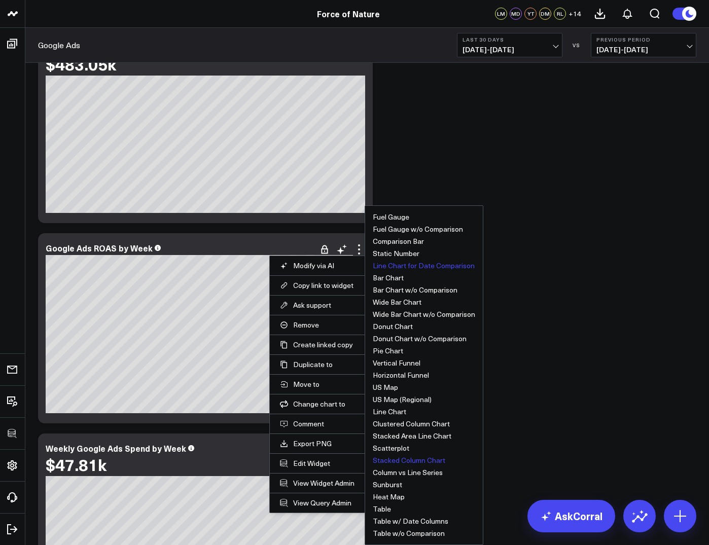 The image size is (709, 545). I want to click on button: Comment, so click(317, 424).